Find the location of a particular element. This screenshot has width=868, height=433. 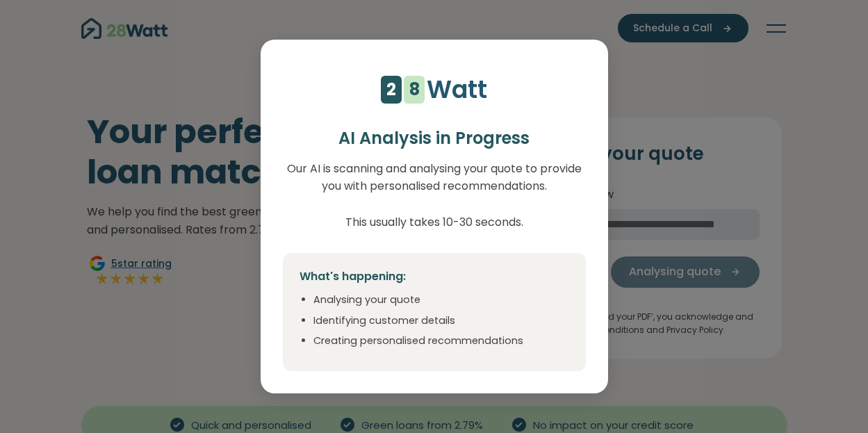

li: Analysing your quote is located at coordinates (441, 301).